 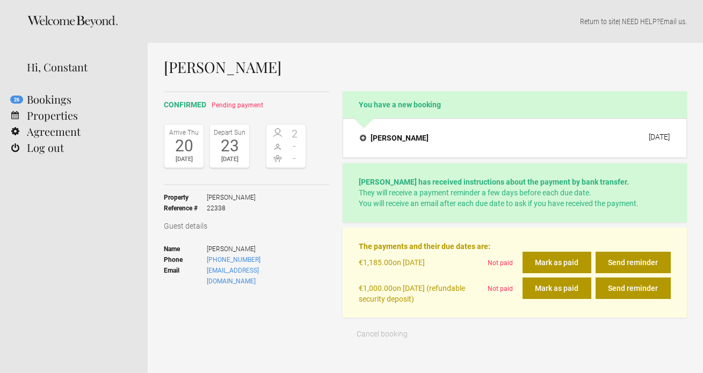 What do you see at coordinates (246, 226) in the screenshot?
I see `h3: Guest details` at bounding box center [246, 226].